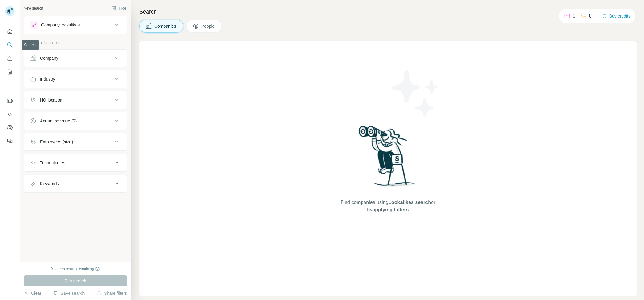 The height and width of the screenshot is (300, 644). Describe the element at coordinates (56, 142) in the screenshot. I see `div: Employees (size)` at that location.